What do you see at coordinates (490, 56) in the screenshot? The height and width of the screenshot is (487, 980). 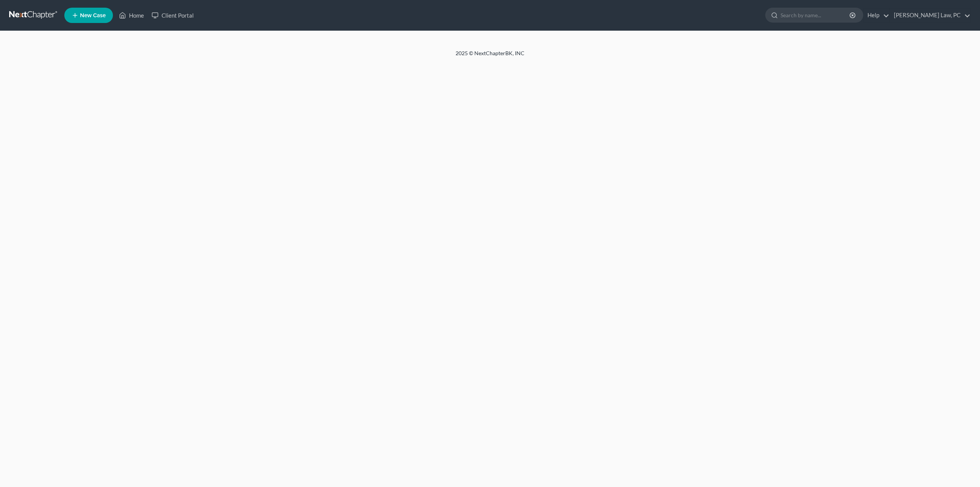 I see `div: 2025 © NextChapterBK, INC` at bounding box center [490, 56].